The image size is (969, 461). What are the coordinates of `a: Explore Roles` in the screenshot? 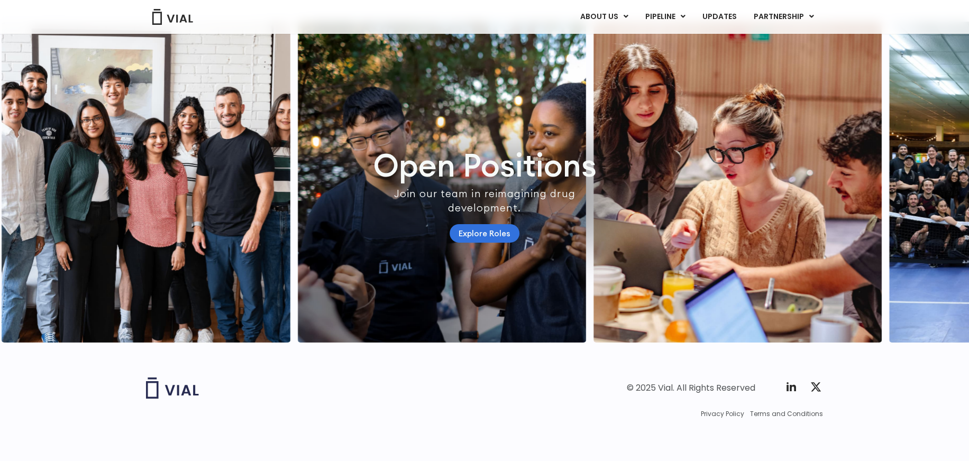 It's located at (484, 233).